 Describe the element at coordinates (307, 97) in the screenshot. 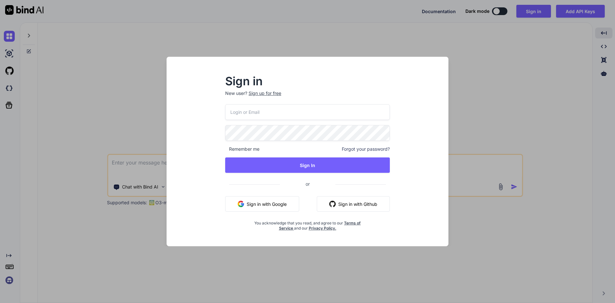

I see `p: New user?` at that location.